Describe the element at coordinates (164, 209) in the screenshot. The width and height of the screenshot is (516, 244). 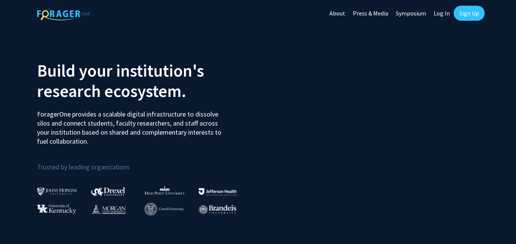
I see `img: Cornell University` at that location.